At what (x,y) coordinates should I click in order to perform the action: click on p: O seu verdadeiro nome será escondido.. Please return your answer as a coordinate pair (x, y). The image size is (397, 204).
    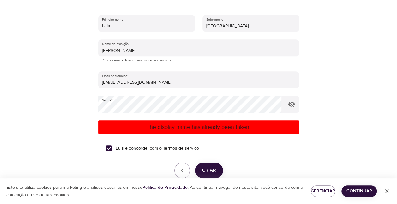
    Looking at the image, I should click on (199, 60).